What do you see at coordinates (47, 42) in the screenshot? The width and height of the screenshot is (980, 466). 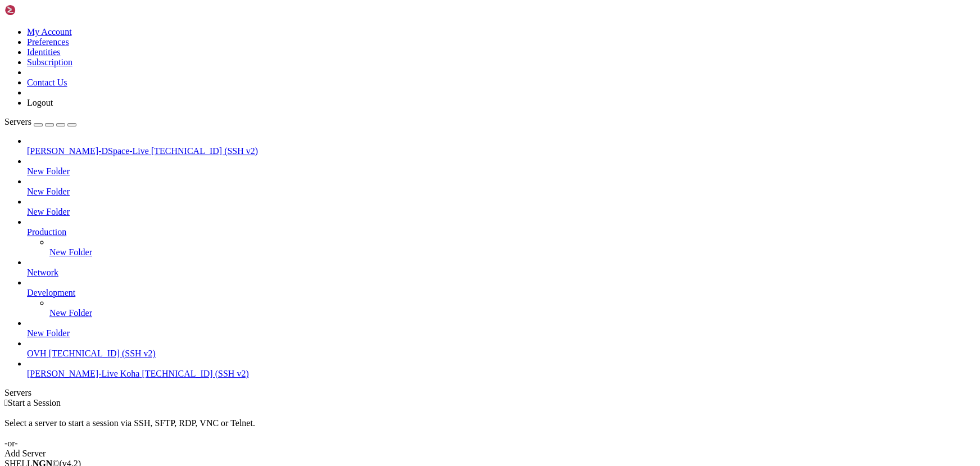 I see `a: Preferences` at bounding box center [47, 42].